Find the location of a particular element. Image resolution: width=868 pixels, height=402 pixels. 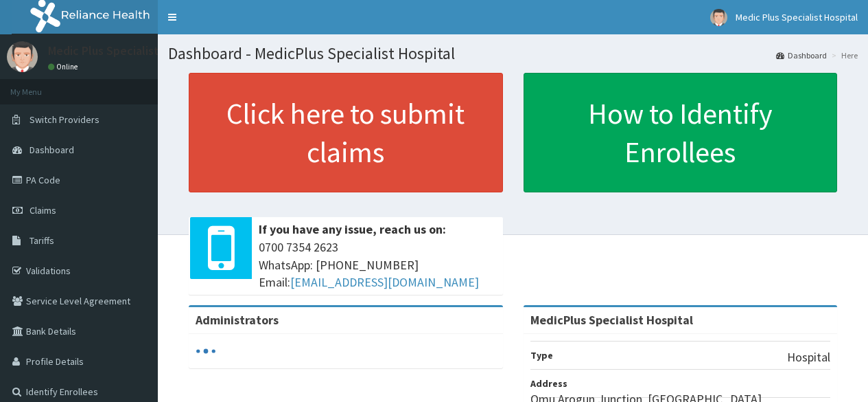

p: Medic Plus Specialist Hospital is located at coordinates (127, 51).